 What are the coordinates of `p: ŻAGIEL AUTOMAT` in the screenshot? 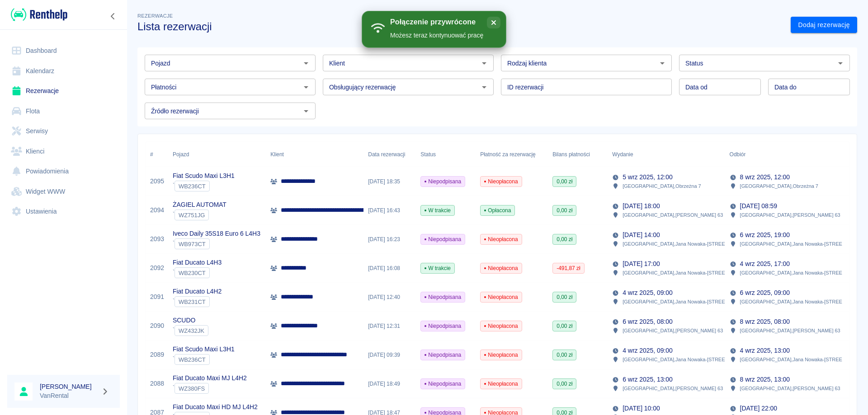 It's located at (199, 205).